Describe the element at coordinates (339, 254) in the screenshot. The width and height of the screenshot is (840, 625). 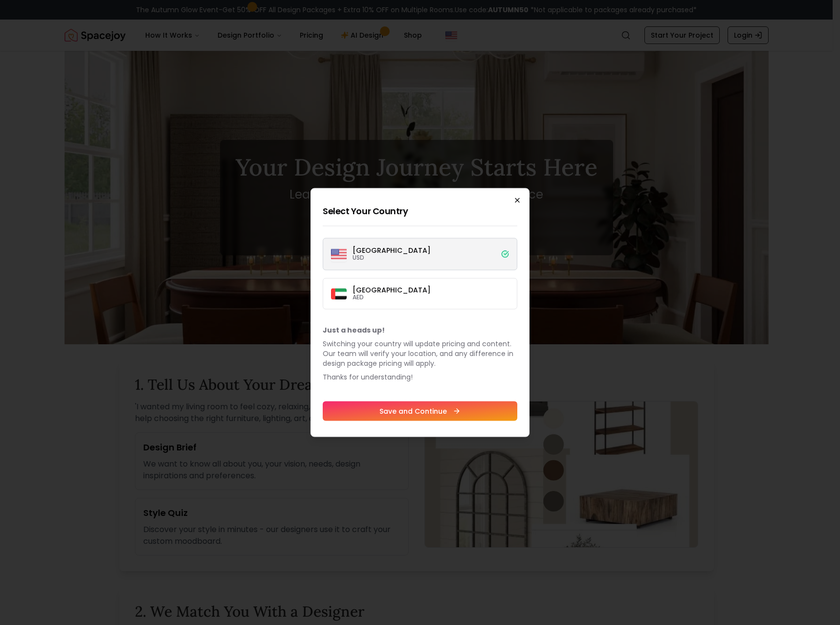
I see `img: United States` at that location.